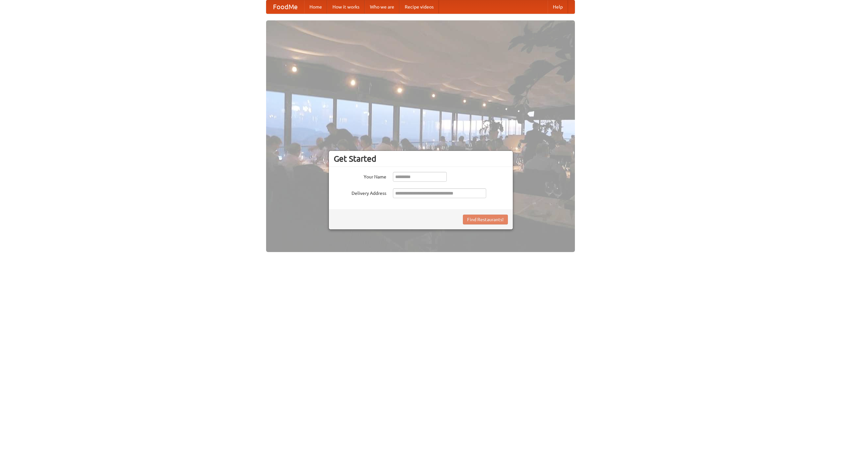  Describe the element at coordinates (421, 159) in the screenshot. I see `h3: Get Started` at that location.